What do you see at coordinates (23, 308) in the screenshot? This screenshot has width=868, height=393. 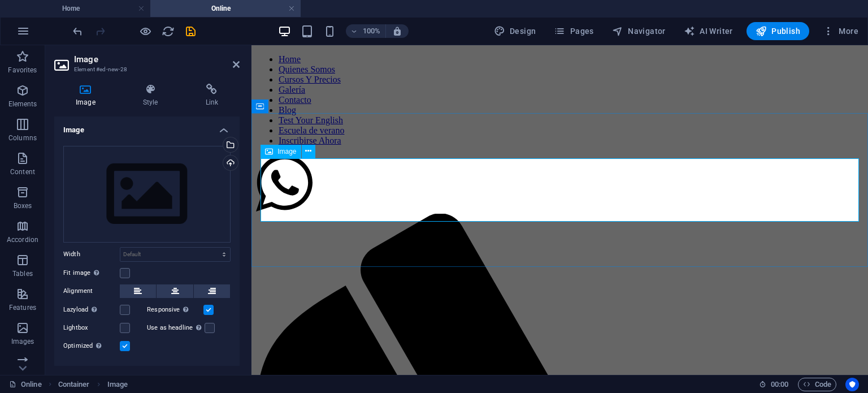 I see `p: Features` at bounding box center [23, 308].